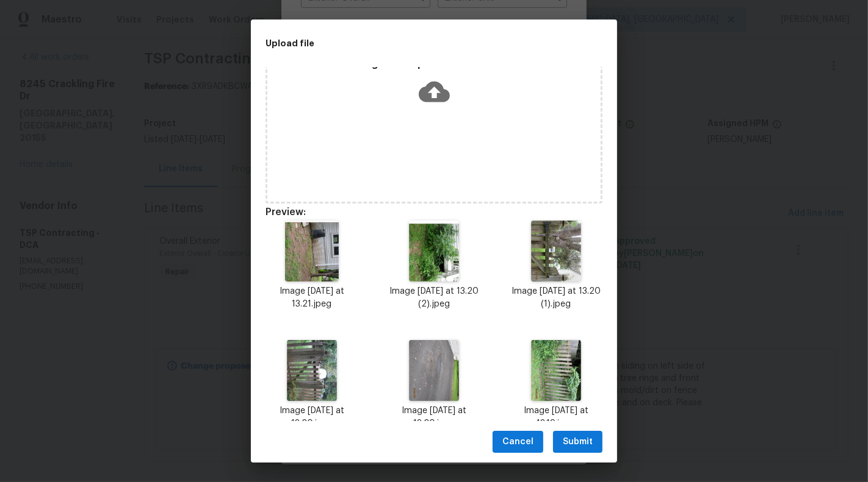 The width and height of the screenshot is (868, 482). I want to click on span: Cancel, so click(518, 442).